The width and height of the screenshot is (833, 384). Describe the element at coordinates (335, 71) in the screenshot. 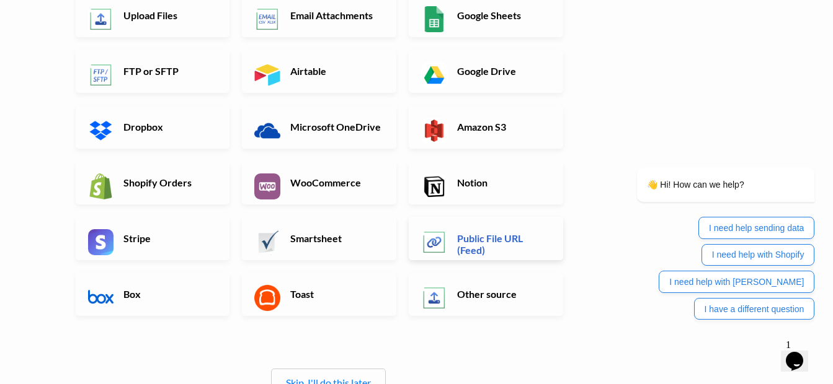

I see `h6: Airtable` at that location.